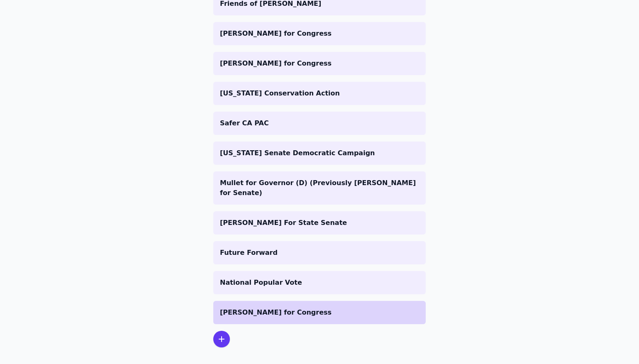 The width and height of the screenshot is (639, 364). I want to click on p: National Popular Vote, so click(320, 283).